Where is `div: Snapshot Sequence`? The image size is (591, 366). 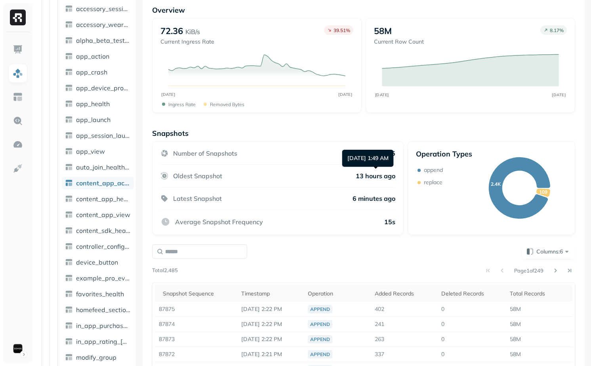 div: Snapshot Sequence is located at coordinates (198, 294).